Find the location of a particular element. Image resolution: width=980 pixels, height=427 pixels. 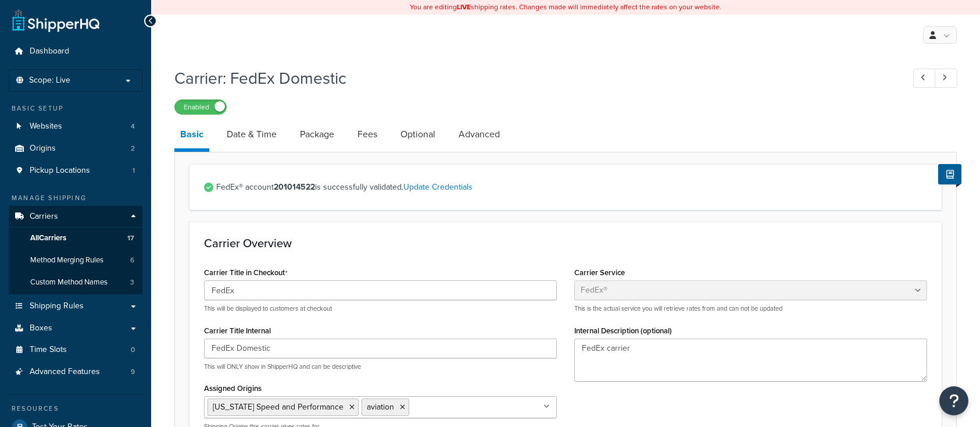

li: Pickup Locations is located at coordinates (75, 170).